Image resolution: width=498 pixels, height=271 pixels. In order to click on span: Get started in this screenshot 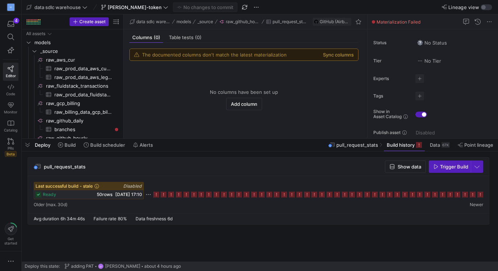, I will do `click(11, 241)`.